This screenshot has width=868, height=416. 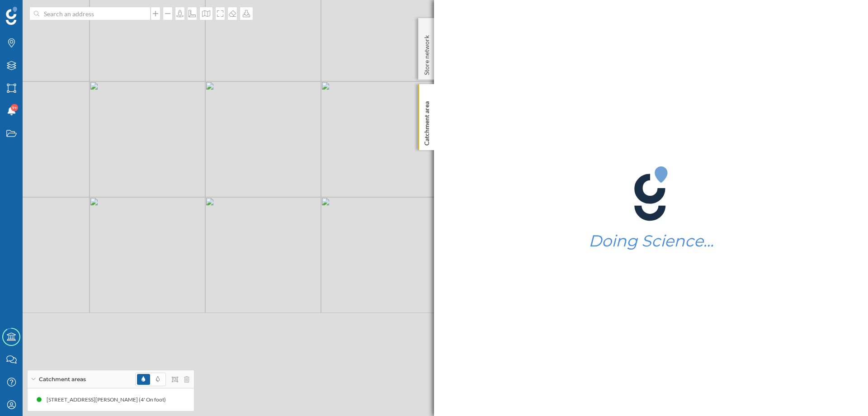 What do you see at coordinates (35, 10) in the screenshot?
I see `span: Soporte` at bounding box center [35, 10].